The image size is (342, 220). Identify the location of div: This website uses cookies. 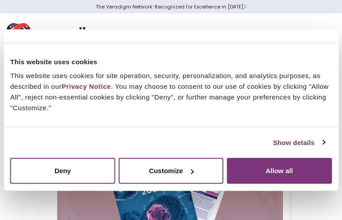
(171, 62).